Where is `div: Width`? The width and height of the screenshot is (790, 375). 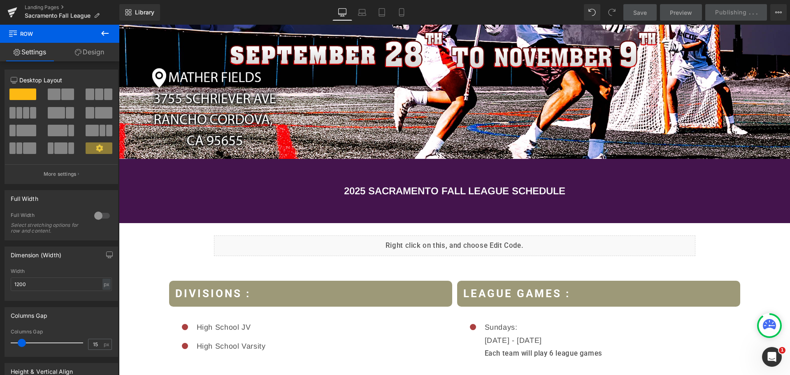 div: Width is located at coordinates (61, 271).